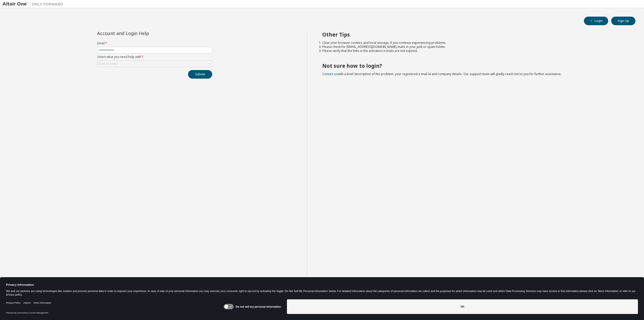 The width and height of the screenshot is (644, 320). I want to click on label: Email, so click(155, 43).